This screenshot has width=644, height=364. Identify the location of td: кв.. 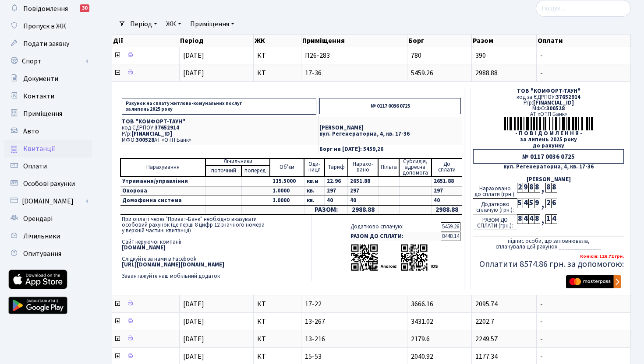
(314, 201).